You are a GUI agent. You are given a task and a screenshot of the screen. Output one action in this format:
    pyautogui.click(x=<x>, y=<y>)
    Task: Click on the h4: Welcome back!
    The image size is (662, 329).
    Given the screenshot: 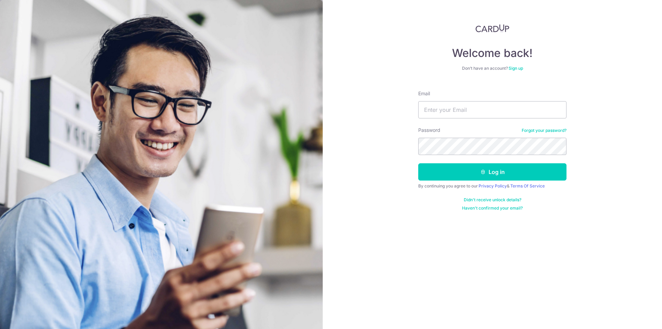 What is the action you would take?
    pyautogui.click(x=492, y=53)
    